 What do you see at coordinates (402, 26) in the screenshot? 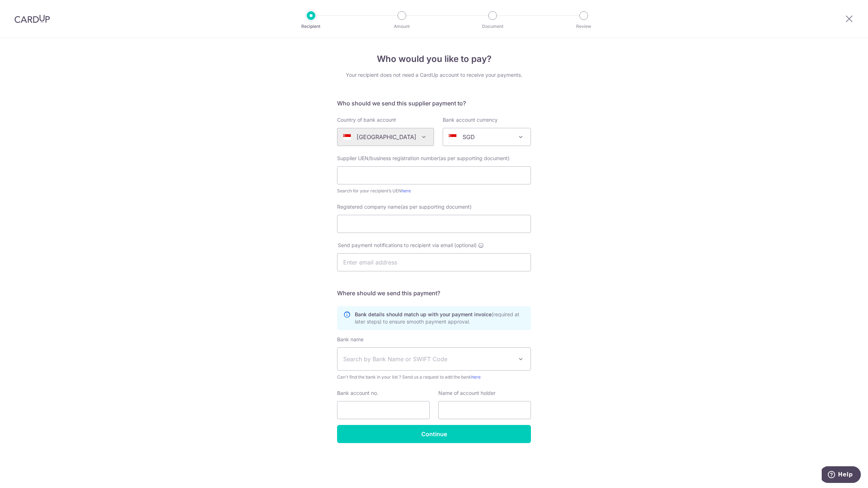
I see `p: Amount` at bounding box center [402, 26].